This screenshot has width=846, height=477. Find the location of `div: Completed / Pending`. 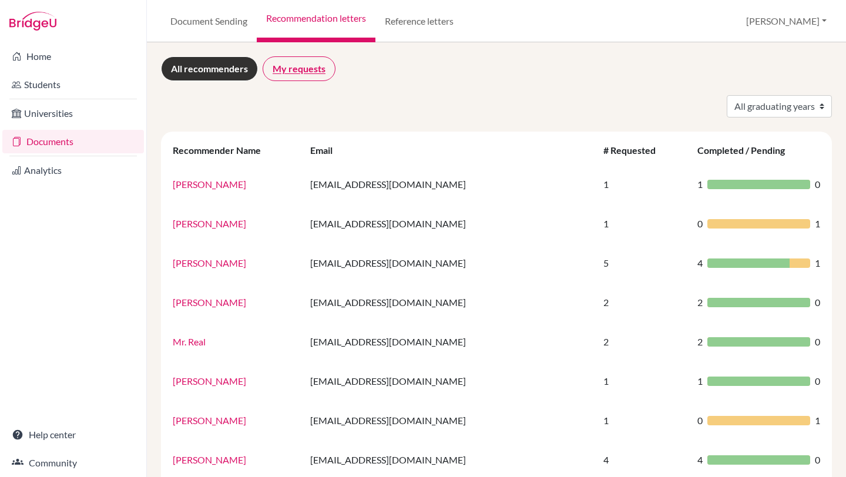

div: Completed / Pending is located at coordinates (747, 150).